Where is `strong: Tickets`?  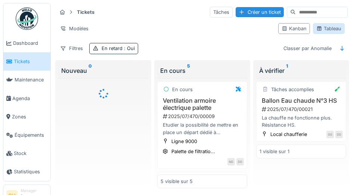
strong: Tickets is located at coordinates (86, 12).